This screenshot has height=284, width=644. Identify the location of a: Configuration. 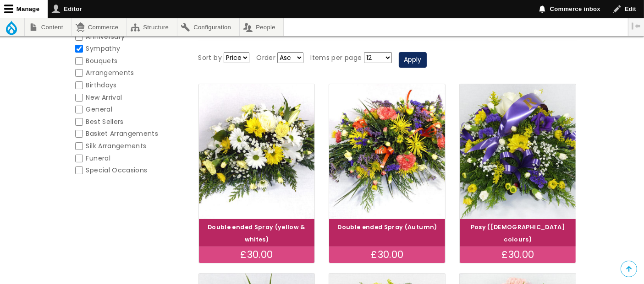
(208, 27).